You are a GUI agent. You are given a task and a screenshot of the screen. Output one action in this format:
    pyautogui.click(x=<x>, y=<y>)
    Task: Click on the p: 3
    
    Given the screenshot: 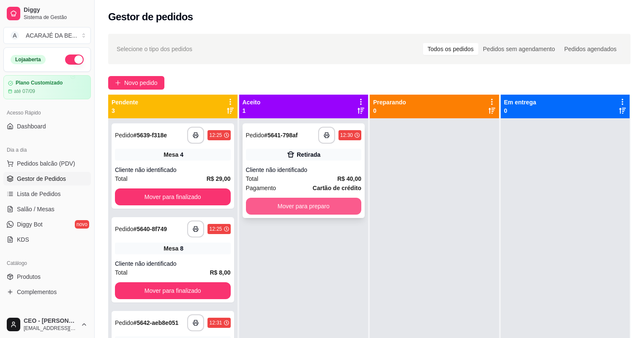 What is the action you would take?
    pyautogui.click(x=124, y=111)
    